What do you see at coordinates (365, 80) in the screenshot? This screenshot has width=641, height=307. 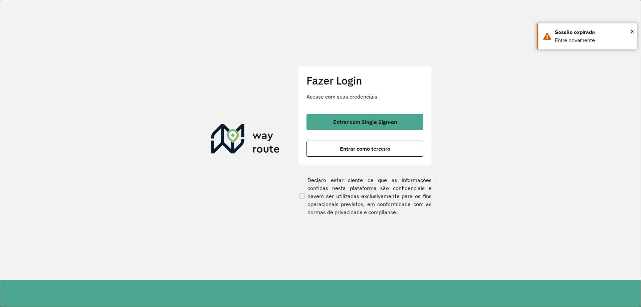 I see `h2: Fazer Login` at bounding box center [365, 80].